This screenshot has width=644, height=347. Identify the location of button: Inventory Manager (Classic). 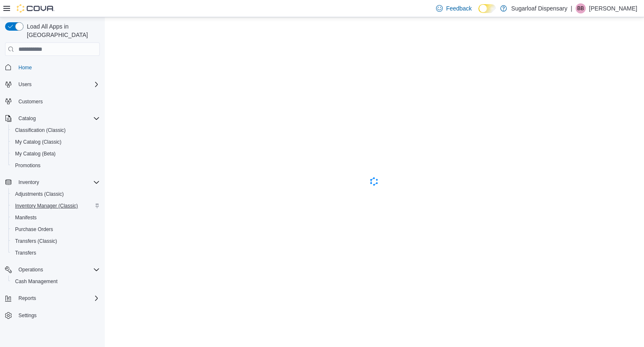
(56, 206).